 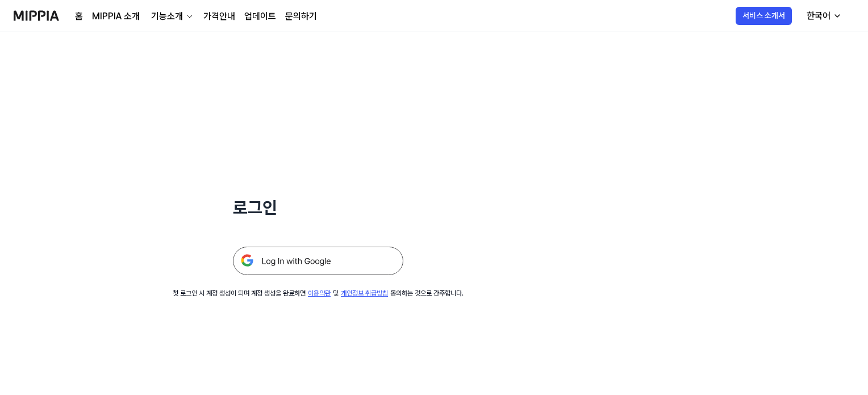 I want to click on a: 서비스 소개서, so click(x=764, y=16).